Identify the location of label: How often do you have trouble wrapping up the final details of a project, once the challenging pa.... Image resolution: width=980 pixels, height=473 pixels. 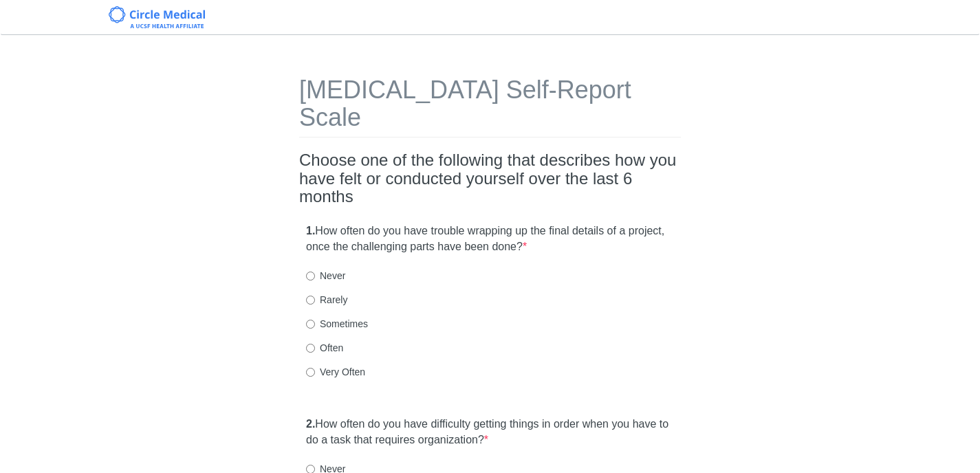
(489, 240).